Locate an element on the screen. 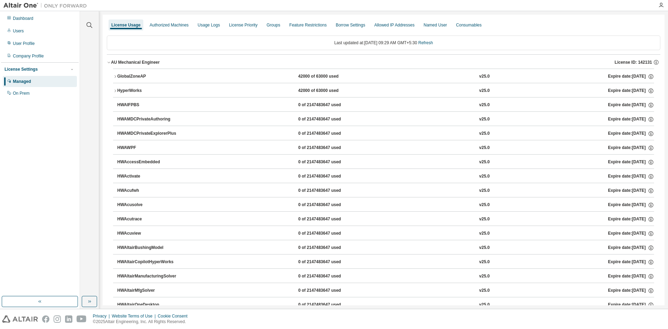  div: HWAltairOneDesktop is located at coordinates (149, 305).